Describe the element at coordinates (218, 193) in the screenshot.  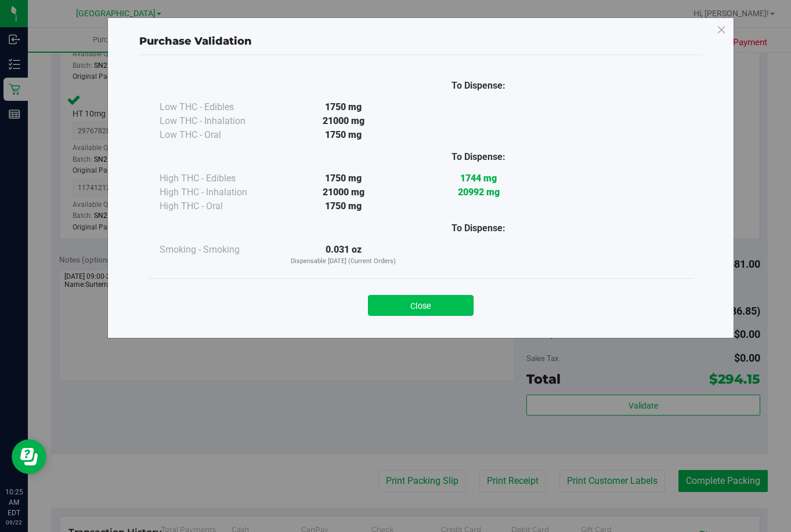
I see `div: High THC - Inhalation` at that location.